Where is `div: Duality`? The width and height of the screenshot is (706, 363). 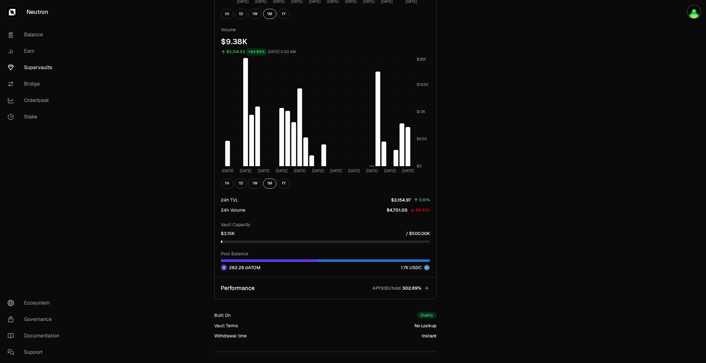 div: Duality is located at coordinates (427, 315).